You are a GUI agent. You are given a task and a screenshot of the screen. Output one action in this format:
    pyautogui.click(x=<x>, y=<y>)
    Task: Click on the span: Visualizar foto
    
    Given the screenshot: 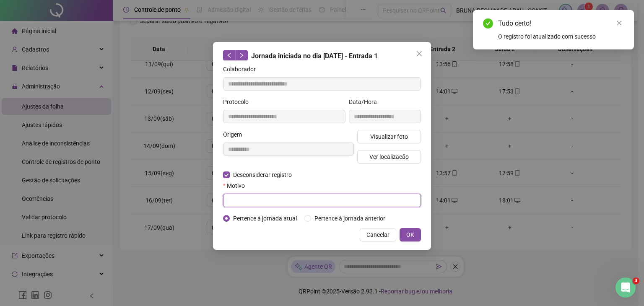 What is the action you would take?
    pyautogui.click(x=389, y=137)
    